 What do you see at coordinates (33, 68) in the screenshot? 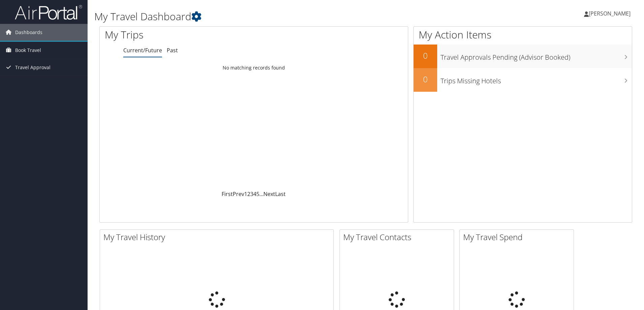
I see `span: Travel Approval` at bounding box center [33, 68].